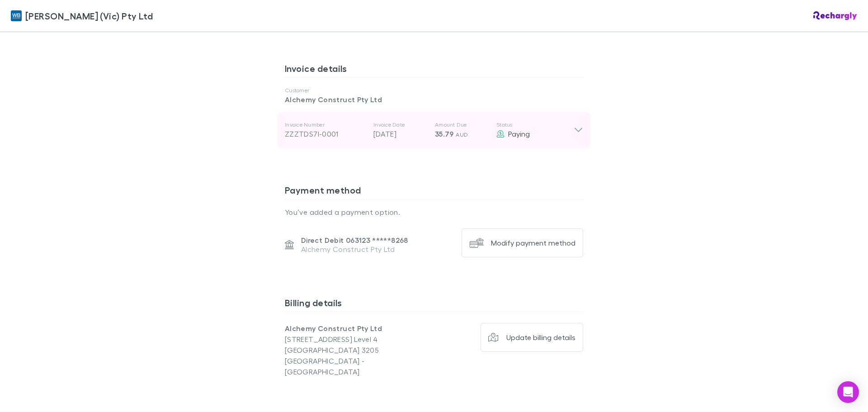 The width and height of the screenshot is (868, 412). I want to click on p: Status, so click(535, 125).